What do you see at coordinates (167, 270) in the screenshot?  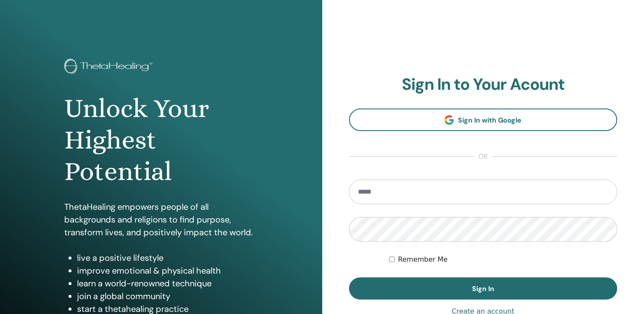 I see `li: improve emotional & physical health` at bounding box center [167, 270].